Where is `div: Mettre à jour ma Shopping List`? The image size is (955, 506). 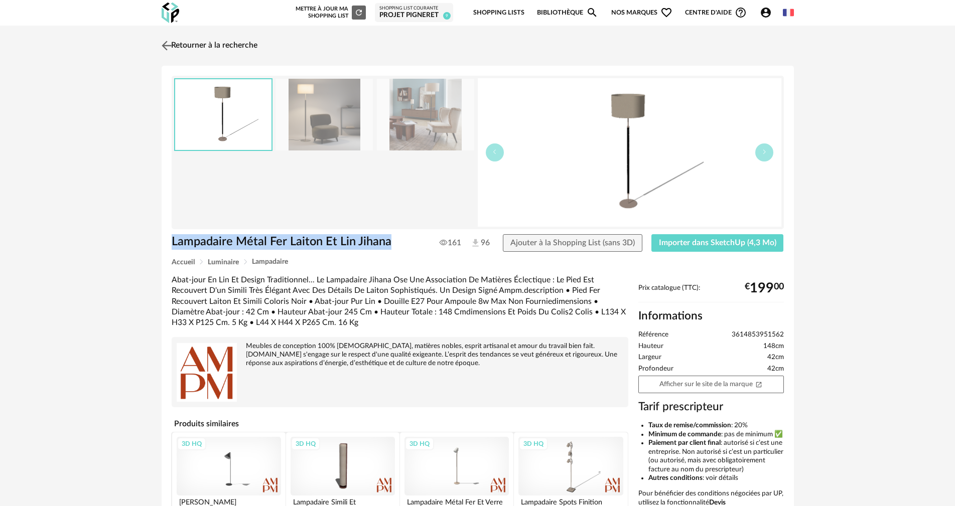
div: Mettre à jour ma Shopping List is located at coordinates (330, 13).